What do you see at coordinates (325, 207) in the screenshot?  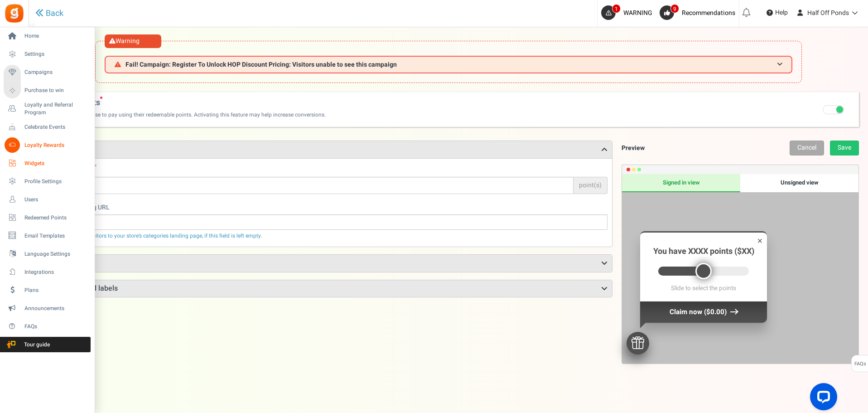 I see `label: Continue shopping URL` at bounding box center [325, 207].